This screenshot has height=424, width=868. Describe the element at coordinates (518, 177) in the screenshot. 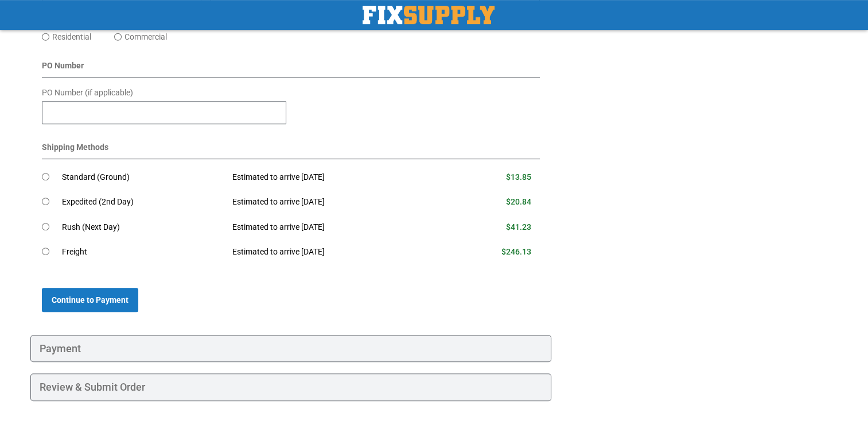

I see `span: $13.85` at that location.